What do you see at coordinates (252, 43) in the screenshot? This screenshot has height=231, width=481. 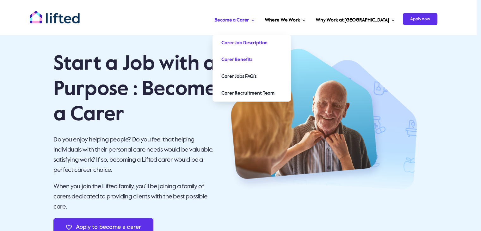 I see `a: Carer Job Description` at bounding box center [252, 43].